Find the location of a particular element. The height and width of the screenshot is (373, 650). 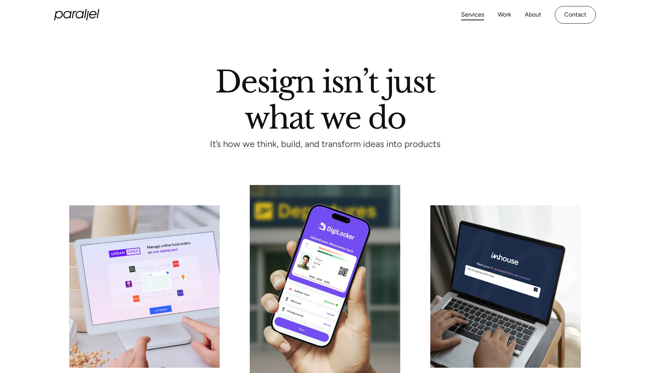

a: About is located at coordinates (533, 15).